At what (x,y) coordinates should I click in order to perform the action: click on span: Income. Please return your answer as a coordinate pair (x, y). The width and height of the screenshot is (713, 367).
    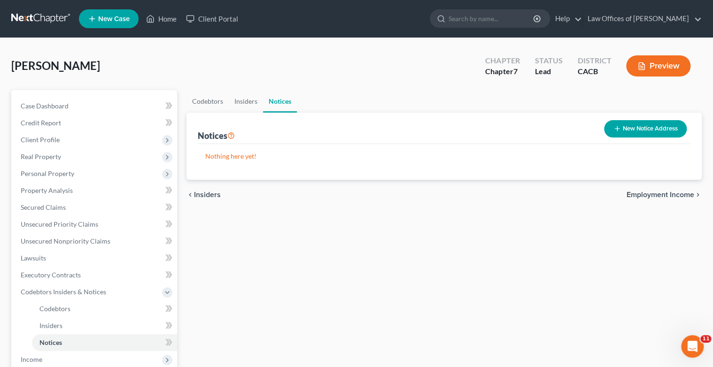
    Looking at the image, I should click on (31, 359).